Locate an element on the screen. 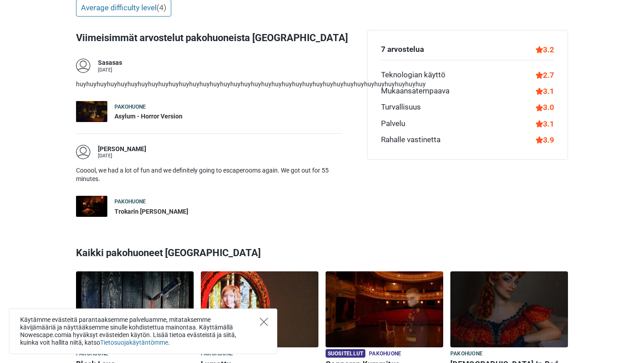  div: Sasasas is located at coordinates (110, 63).